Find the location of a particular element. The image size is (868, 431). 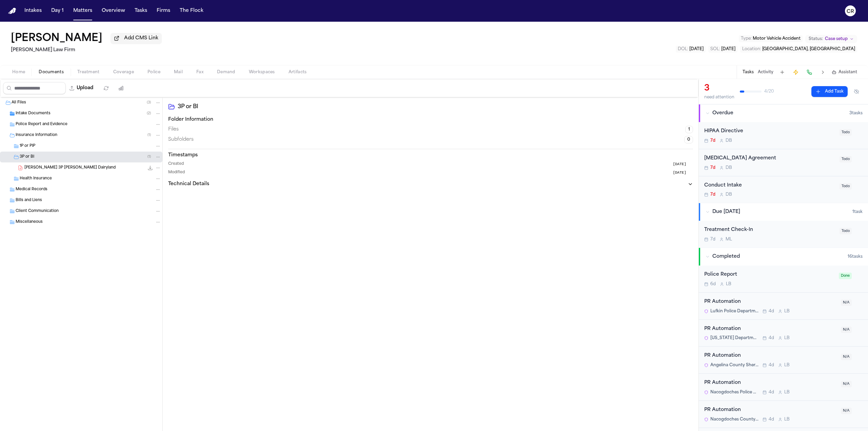

button: Matters is located at coordinates (83, 11).